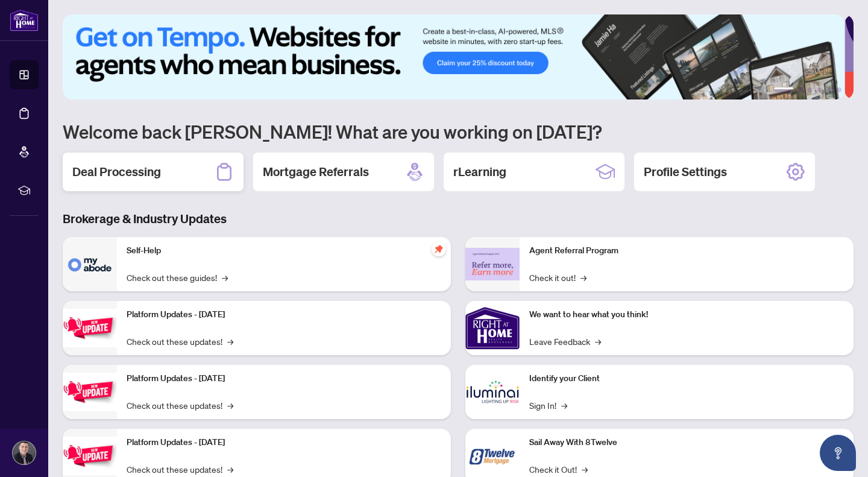 This screenshot has height=477, width=868. I want to click on img: Slide 0, so click(453, 57).